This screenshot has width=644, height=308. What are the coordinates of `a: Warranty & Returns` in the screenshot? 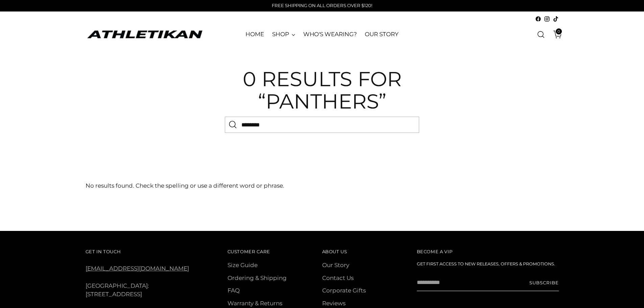 It's located at (255, 303).